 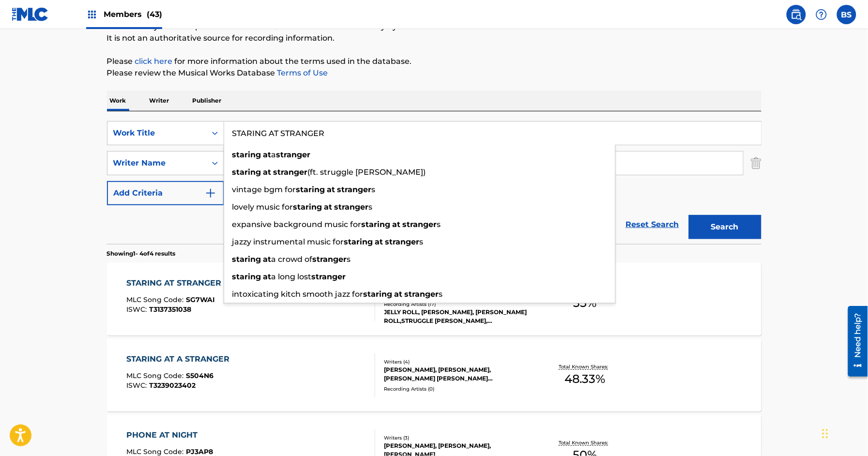 What do you see at coordinates (180, 360) in the screenshot?
I see `div: STARING AT A STRANGER` at bounding box center [180, 360].